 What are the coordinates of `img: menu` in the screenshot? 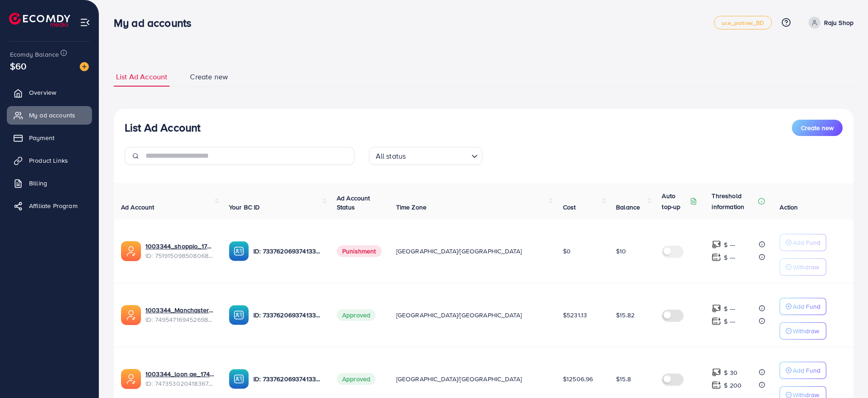 It's located at (85, 23).